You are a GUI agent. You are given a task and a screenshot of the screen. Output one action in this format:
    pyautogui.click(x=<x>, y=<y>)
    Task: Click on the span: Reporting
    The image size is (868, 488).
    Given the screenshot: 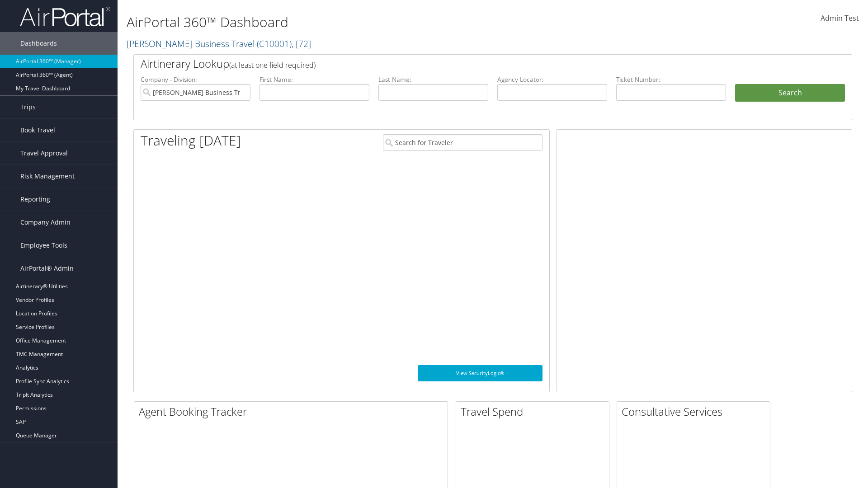 What is the action you would take?
    pyautogui.click(x=35, y=199)
    